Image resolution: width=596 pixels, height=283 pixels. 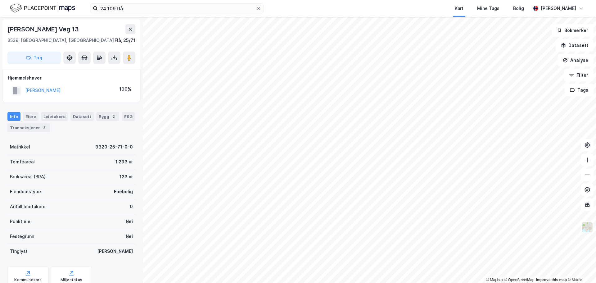 What do you see at coordinates (82, 116) in the screenshot?
I see `div: Datasett` at bounding box center [82, 116].